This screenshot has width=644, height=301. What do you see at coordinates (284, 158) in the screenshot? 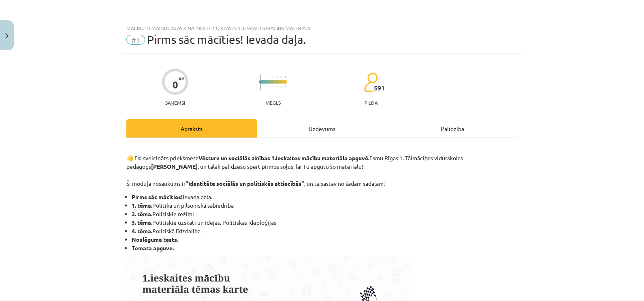
I see `strong: Vēsture un sociālās zinības 1.ieskaites mācību materiāla apguvē.` at bounding box center [284, 158].